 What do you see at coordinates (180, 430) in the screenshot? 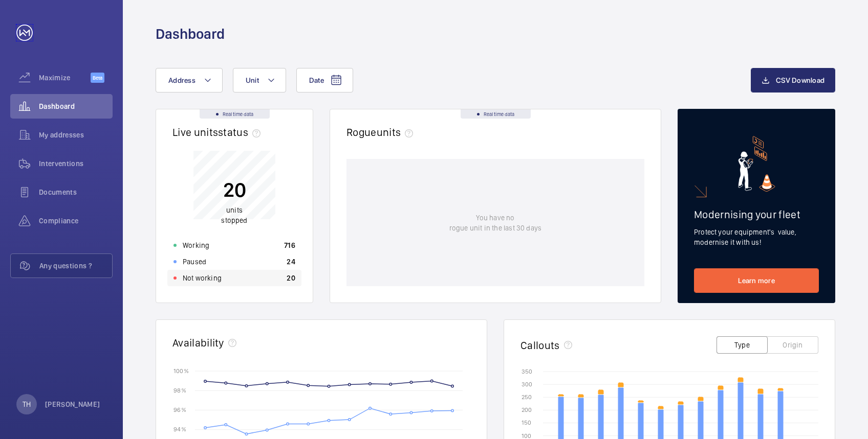
I see `text: 94 %` at bounding box center [180, 430].